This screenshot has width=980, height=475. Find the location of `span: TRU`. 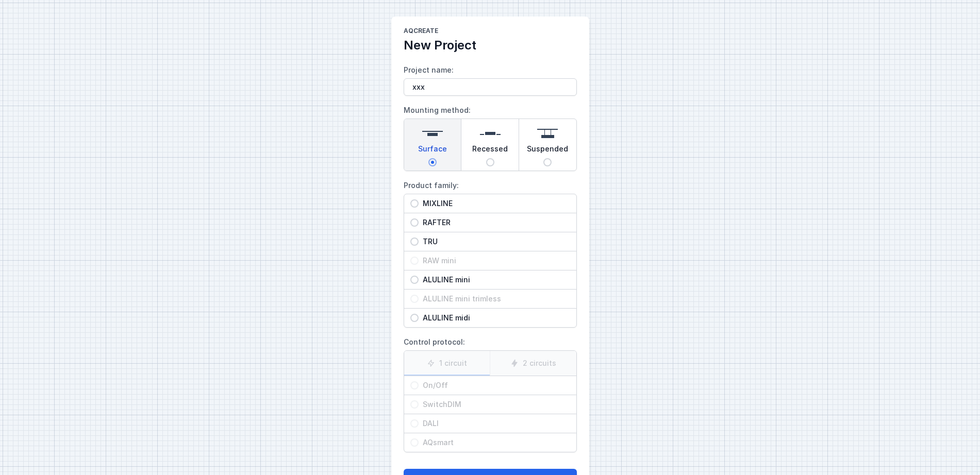

span: TRU is located at coordinates (494, 242).